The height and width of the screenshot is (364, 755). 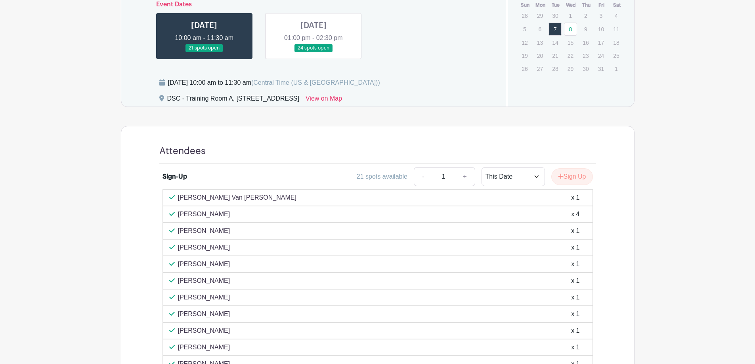 I want to click on p: 23, so click(x=586, y=56).